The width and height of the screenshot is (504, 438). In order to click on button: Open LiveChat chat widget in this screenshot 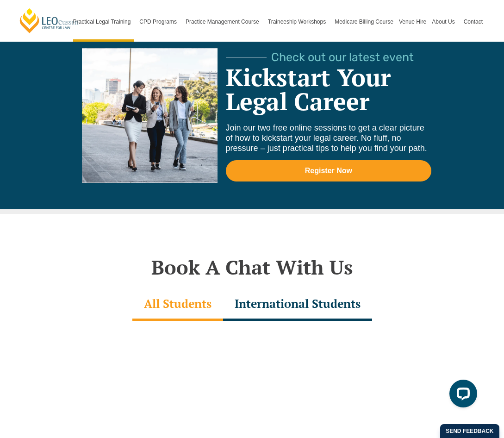, I will do `click(22, 18)`.